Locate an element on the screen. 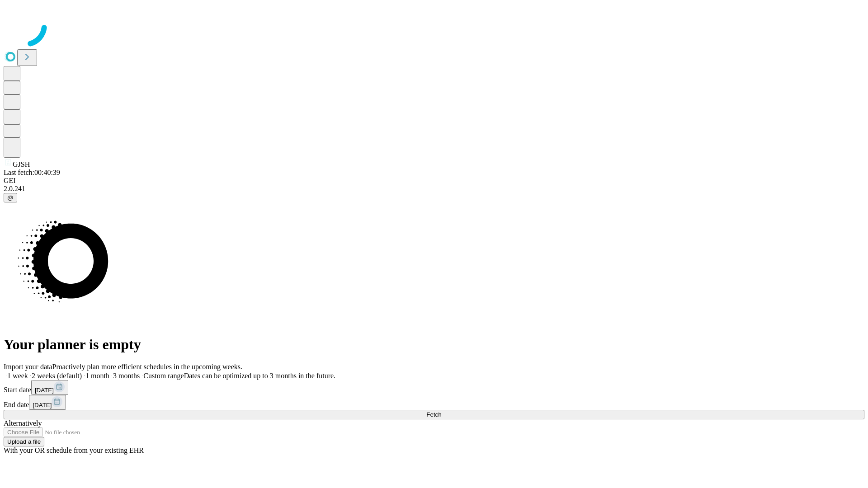  div: 2.0.241 is located at coordinates (434, 189).